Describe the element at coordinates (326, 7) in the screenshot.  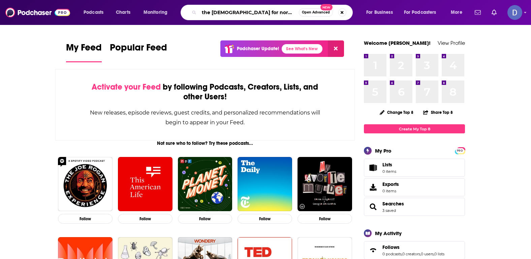
I see `span: New` at that location.